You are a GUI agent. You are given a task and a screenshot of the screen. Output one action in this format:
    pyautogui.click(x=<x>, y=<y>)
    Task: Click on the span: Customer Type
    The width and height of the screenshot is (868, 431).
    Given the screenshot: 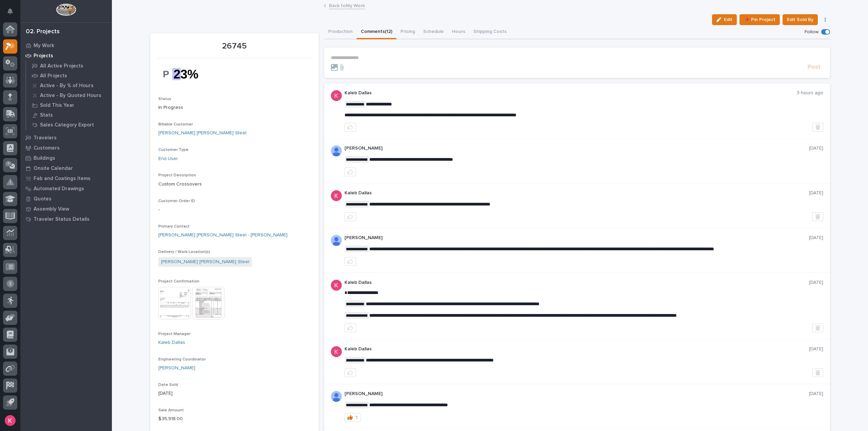 What is the action you would take?
    pyautogui.click(x=173, y=150)
    